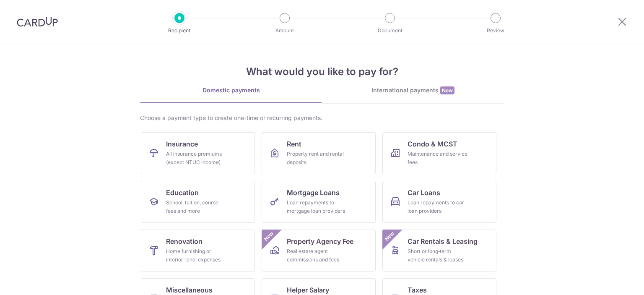 This screenshot has height=295, width=644. Describe the element at coordinates (320, 241) in the screenshot. I see `span: Property Agency Fee` at that location.